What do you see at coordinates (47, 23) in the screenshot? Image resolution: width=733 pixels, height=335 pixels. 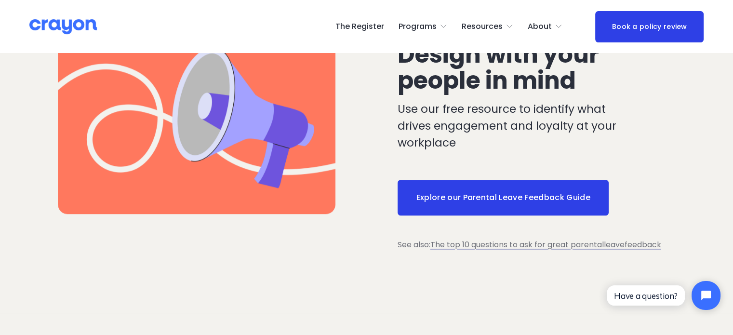 I see `span: Have a question?` at bounding box center [47, 23].